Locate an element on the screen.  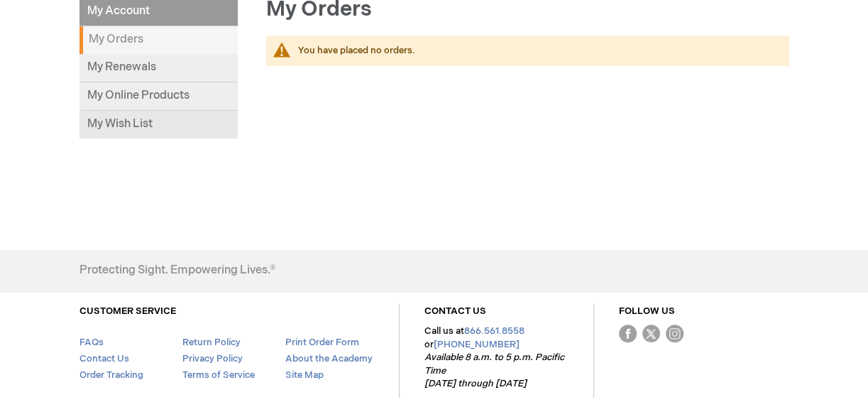
a: My Renewals is located at coordinates (158, 68).